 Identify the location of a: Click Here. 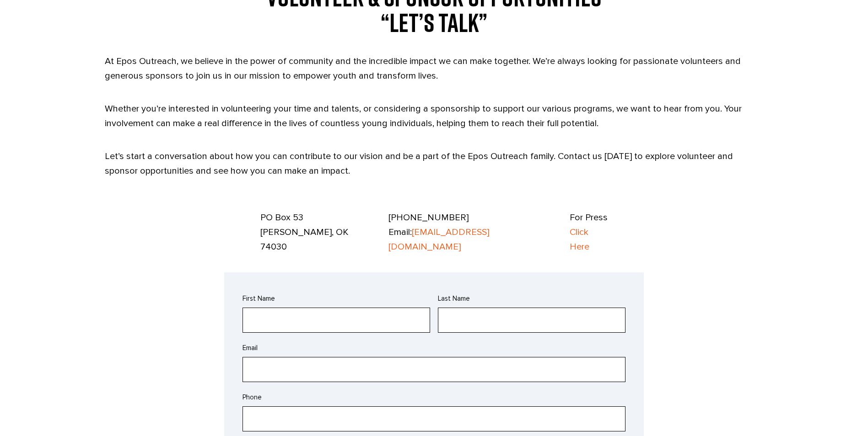
(579, 239).